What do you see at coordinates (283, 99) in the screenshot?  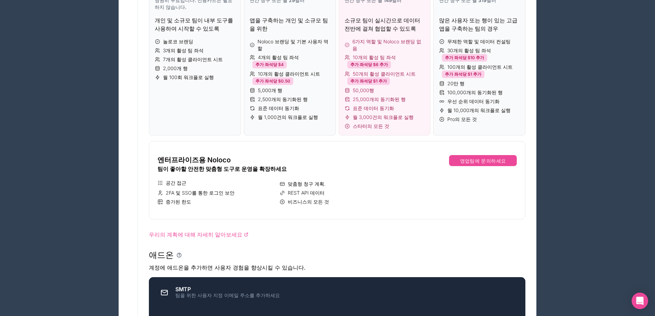 I see `font: 2,500개의 동기화된 행` at bounding box center [283, 99].